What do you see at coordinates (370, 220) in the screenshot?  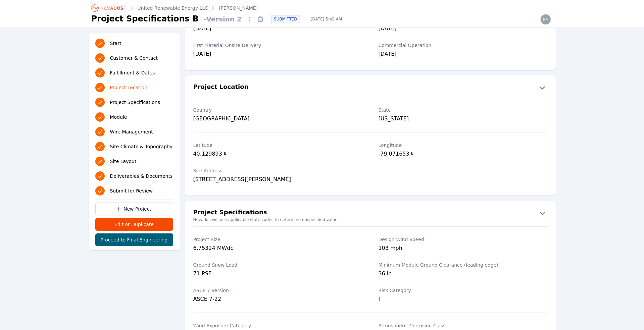 I see `small: Nevados will use applicable state codes to determine unspecified values` at bounding box center [370, 220].